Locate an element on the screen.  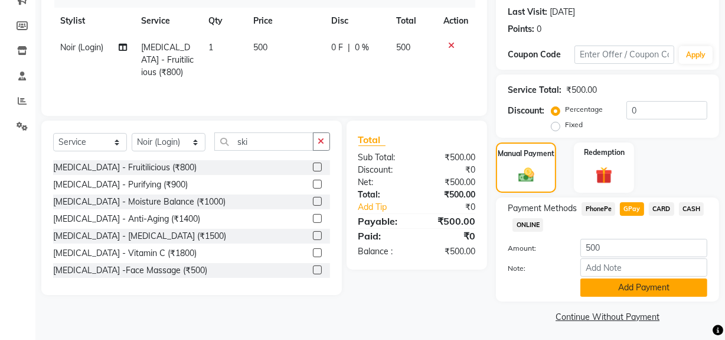
th: Total is located at coordinates (413, 21).